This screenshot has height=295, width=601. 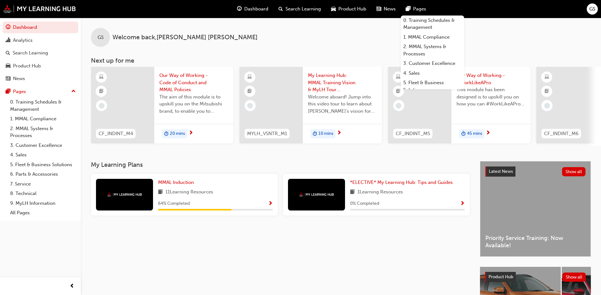 What do you see at coordinates (280, 165) in the screenshot?
I see `h3: My Learning Plans` at bounding box center [280, 165].